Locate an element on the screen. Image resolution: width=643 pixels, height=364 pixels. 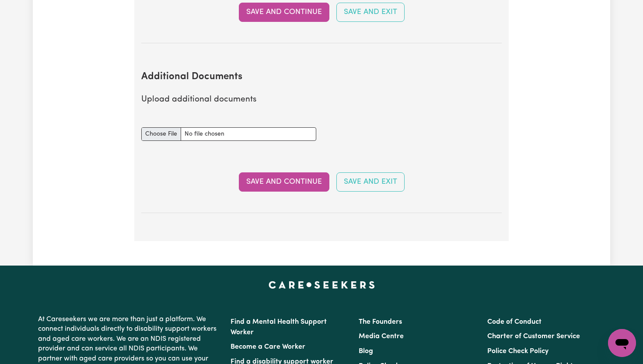
a: Code of Conduct is located at coordinates (515, 322).